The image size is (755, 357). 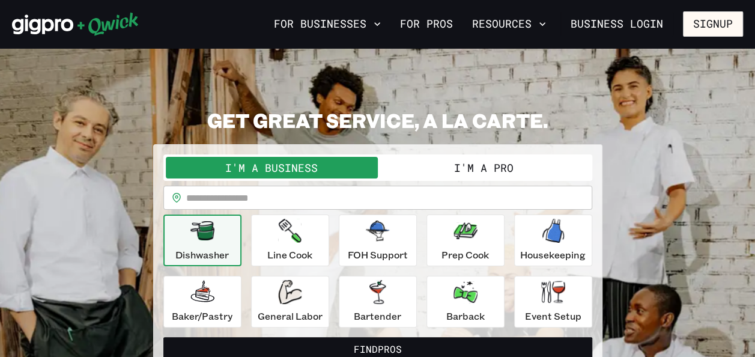 I want to click on button: Baker/Pastry, so click(x=202, y=302).